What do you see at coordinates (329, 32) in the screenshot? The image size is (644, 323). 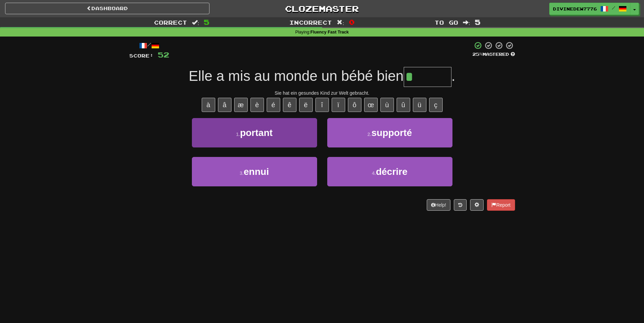 I see `strong: Fluency Fast Track` at bounding box center [329, 32].